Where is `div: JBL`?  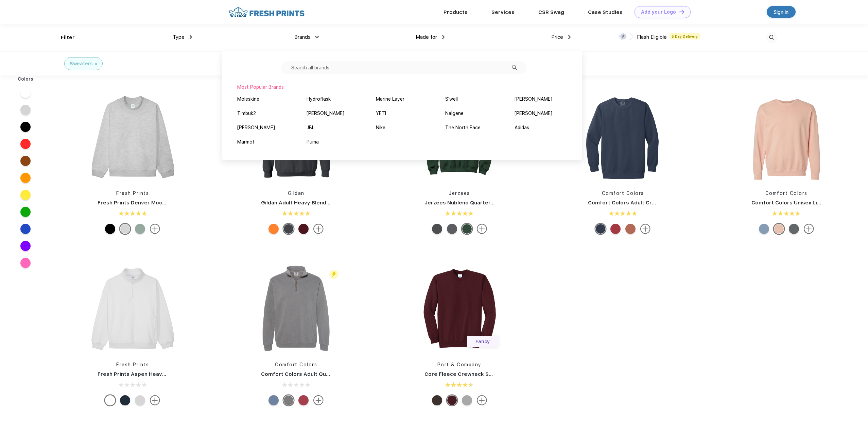
div: JBL is located at coordinates (310, 128).